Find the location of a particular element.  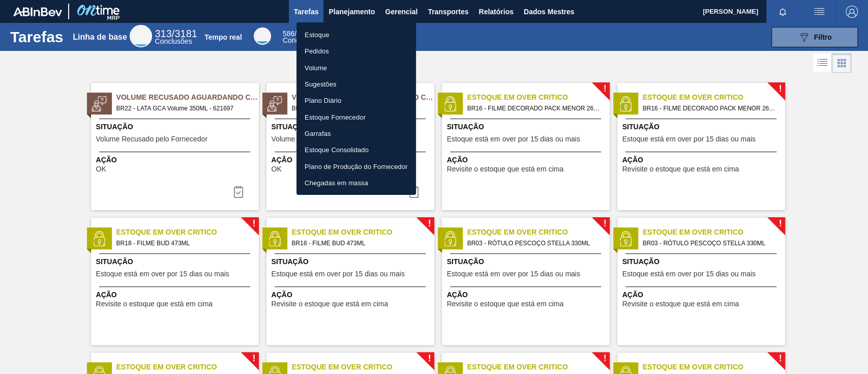

font: Sugestões is located at coordinates (320, 84).